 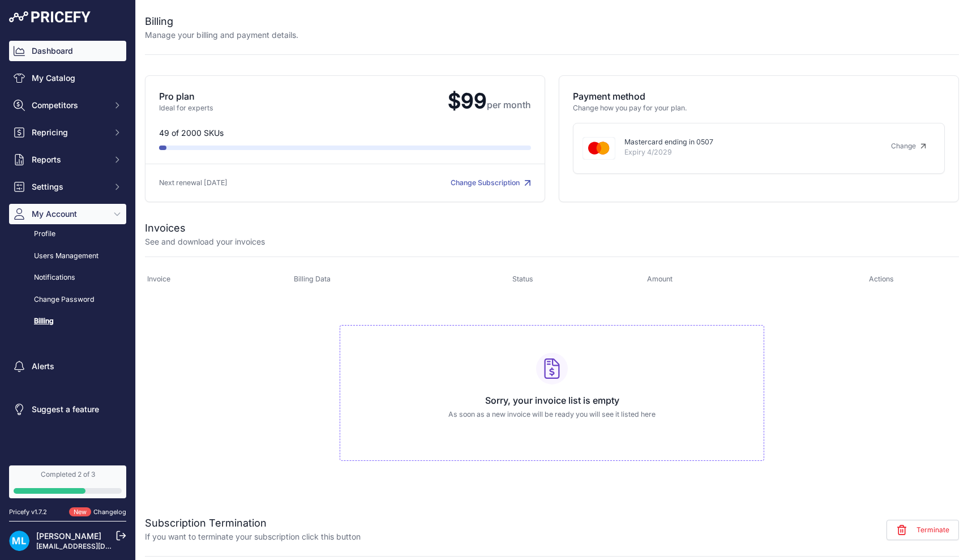 What do you see at coordinates (68, 234) in the screenshot?
I see `a: Profile` at bounding box center [68, 234].